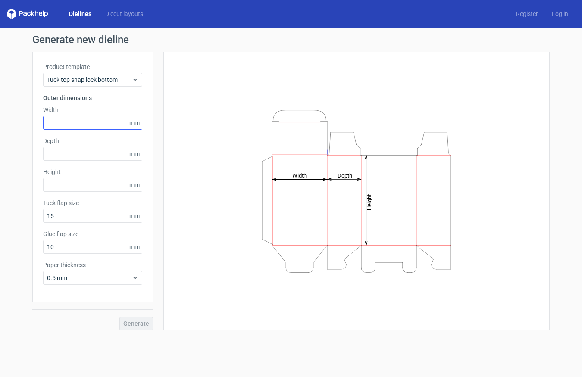 The width and height of the screenshot is (582, 377). I want to click on h3: Outer dimensions, so click(93, 98).